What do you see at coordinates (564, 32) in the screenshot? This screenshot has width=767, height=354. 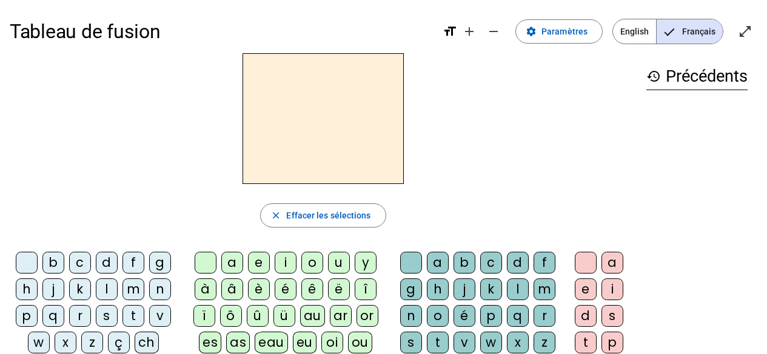 I see `span: Paramètres` at bounding box center [564, 32].